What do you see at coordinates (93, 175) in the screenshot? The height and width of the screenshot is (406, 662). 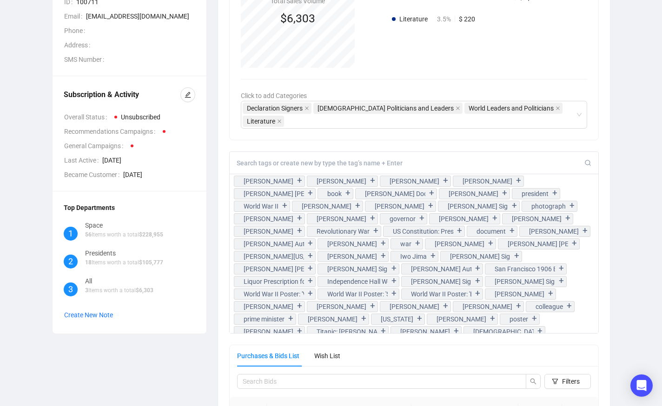 I see `span: Became Customer` at bounding box center [93, 175].